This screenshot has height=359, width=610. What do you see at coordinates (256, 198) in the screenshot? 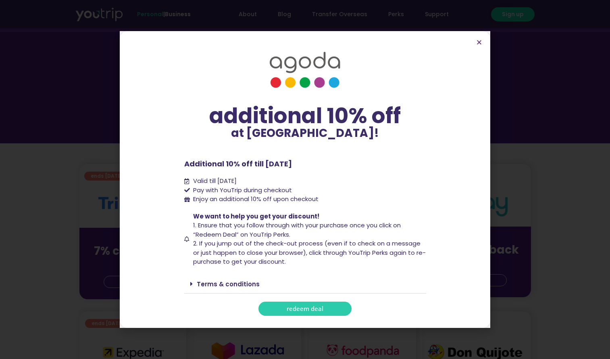
I see `span: Enjoy an additional 10% off upon checkout` at bounding box center [256, 198].